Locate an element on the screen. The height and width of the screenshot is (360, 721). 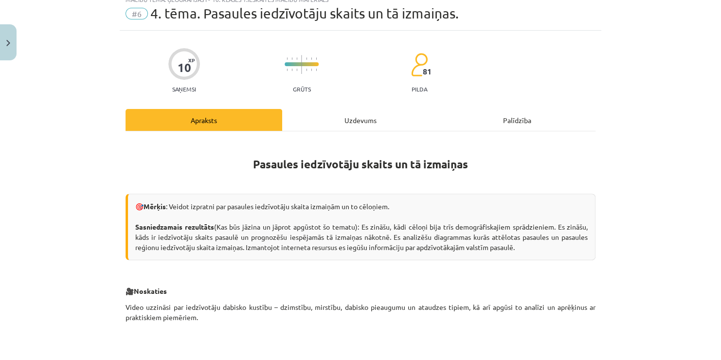
div: 10 is located at coordinates (184, 68).